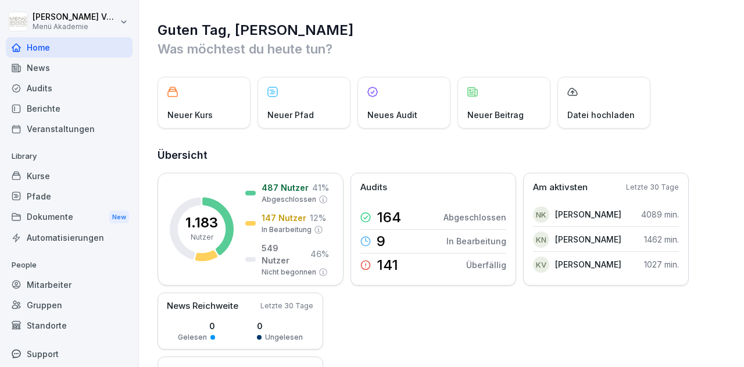 The width and height of the screenshot is (744, 367). I want to click on p: 1027 min., so click(661, 264).